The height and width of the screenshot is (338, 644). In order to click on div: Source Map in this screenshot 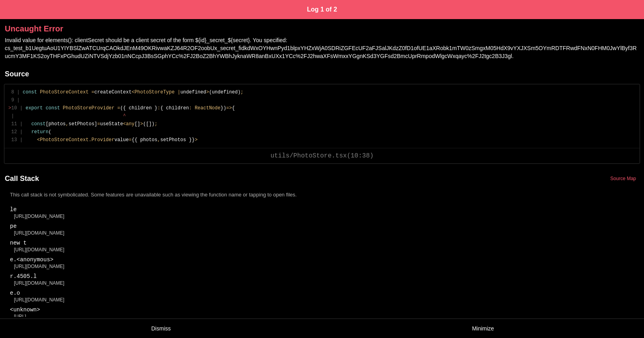, I will do `click(623, 178)`.